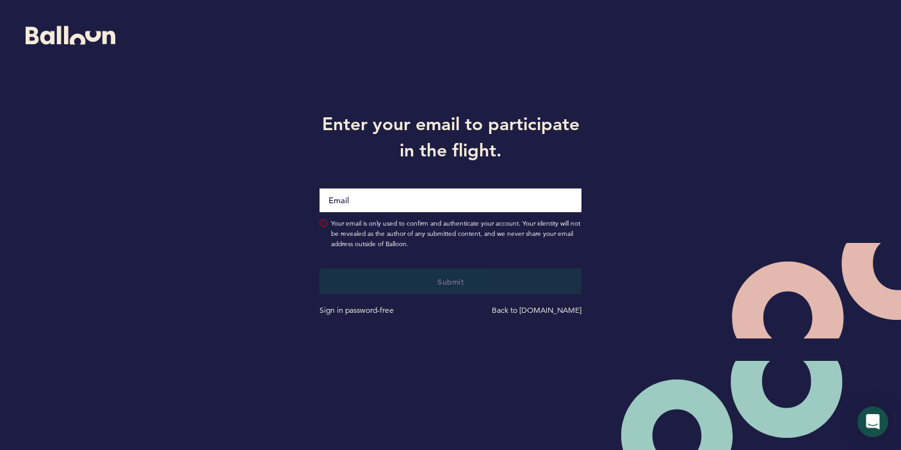  I want to click on span: Your email is only used to confirm and authenticate your account. Your identity will not be revea..., so click(456, 234).